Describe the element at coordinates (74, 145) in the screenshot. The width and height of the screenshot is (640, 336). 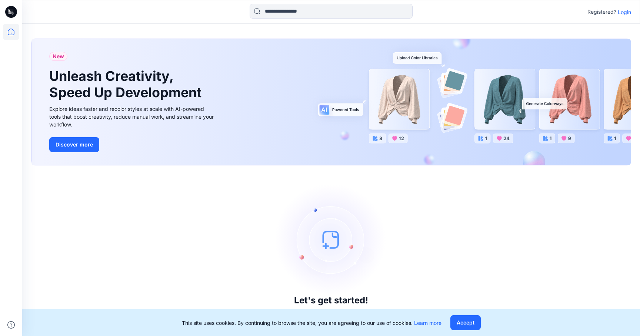
I see `button: Discover more` at that location.